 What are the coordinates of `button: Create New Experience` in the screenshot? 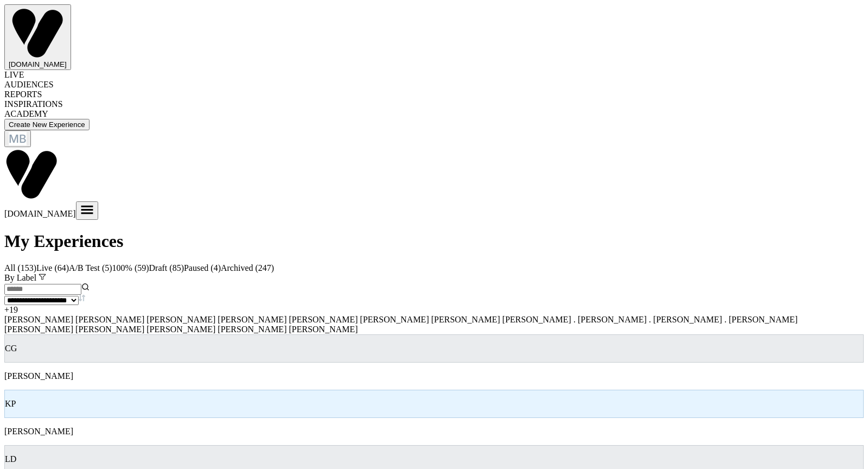 It's located at (46, 125).